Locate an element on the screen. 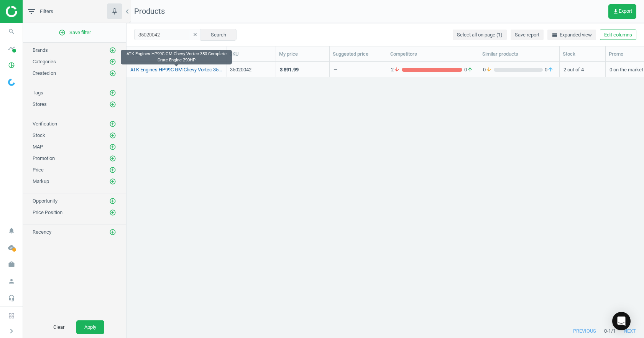 This screenshot has height=338, width=644. a: ATK Engines HP99C GM Chevy Vortec 350 Complete Crate Engine 290HP is located at coordinates (176, 70).